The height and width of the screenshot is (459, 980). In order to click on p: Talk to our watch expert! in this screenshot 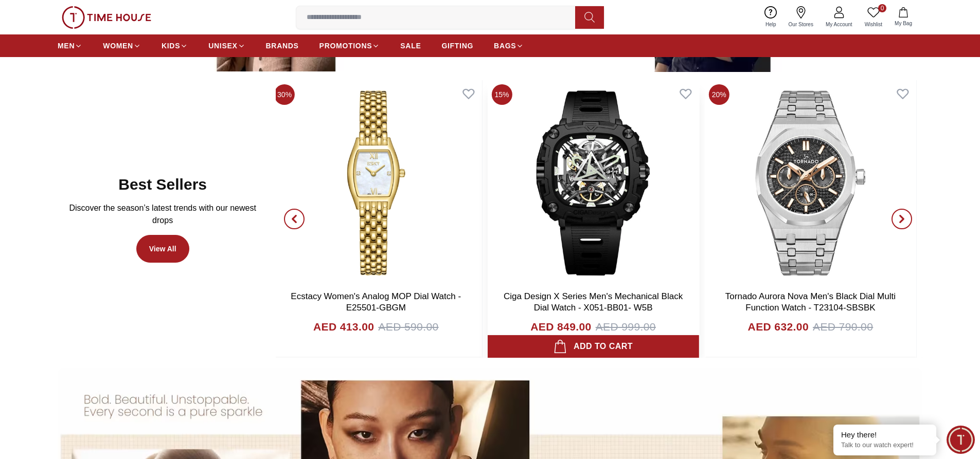, I will do `click(885, 446)`.